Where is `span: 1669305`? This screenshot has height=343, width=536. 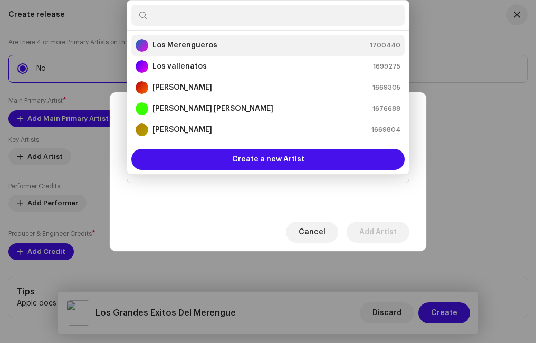 span: 1669305 is located at coordinates (386, 88).